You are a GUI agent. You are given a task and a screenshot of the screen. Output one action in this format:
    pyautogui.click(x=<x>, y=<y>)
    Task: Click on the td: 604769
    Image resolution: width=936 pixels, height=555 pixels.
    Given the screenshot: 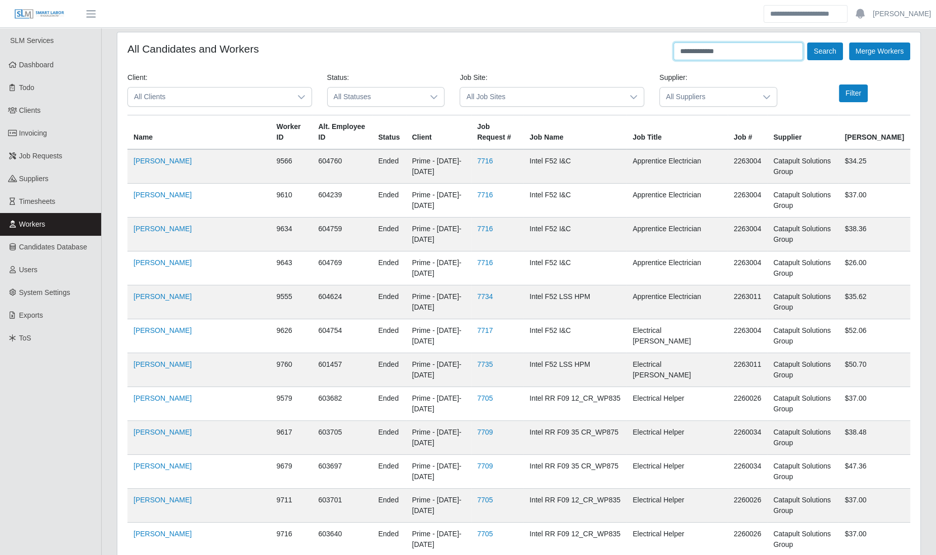 What is the action you would take?
    pyautogui.click(x=342, y=268)
    